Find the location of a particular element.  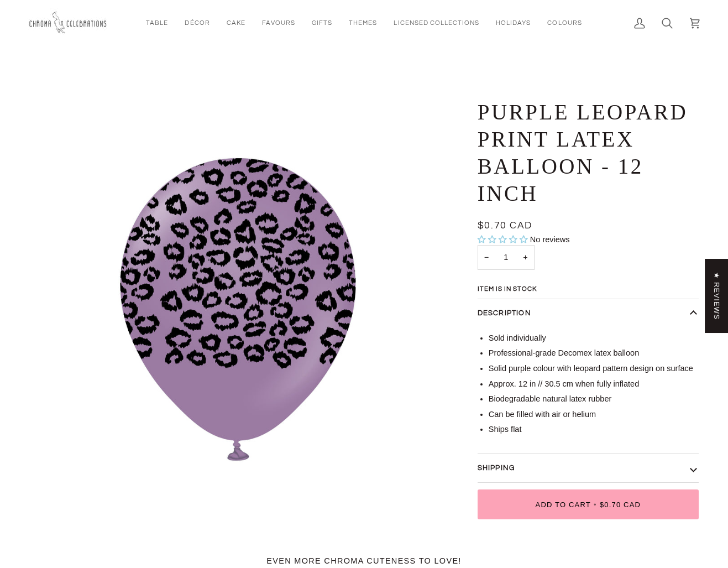

div: Click to open Judge.me floating reviews tab is located at coordinates (716, 295).